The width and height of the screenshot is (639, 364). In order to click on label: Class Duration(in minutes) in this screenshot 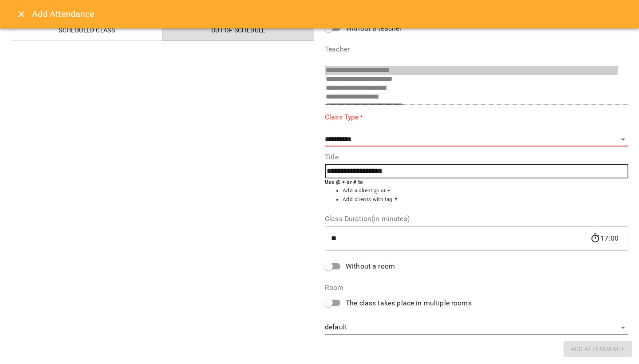, I will do `click(476, 219)`.